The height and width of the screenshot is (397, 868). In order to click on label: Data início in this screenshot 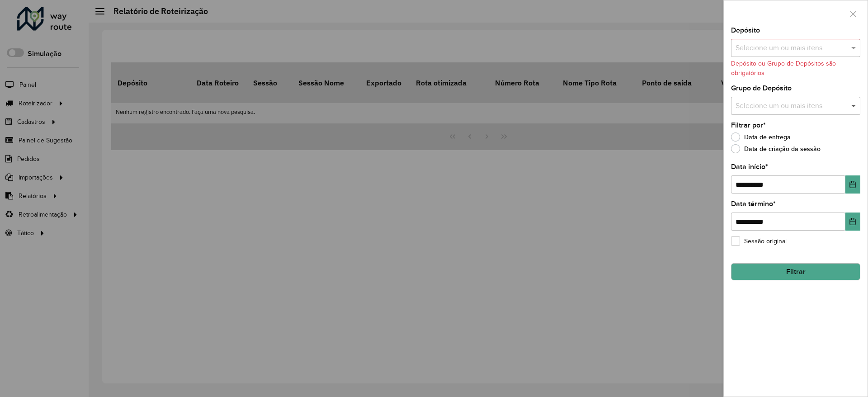, I will do `click(749, 167)`.